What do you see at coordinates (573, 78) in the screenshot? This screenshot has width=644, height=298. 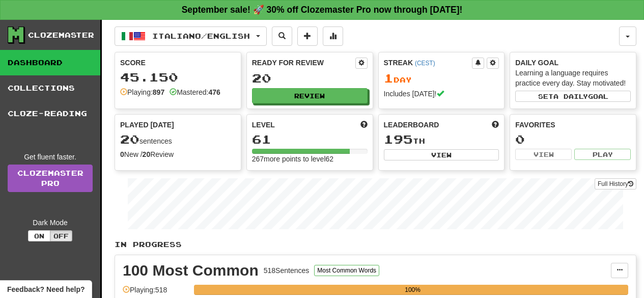 I see `div: Learning a language requires practice every day. Stay motivated!` at bounding box center [573, 78].